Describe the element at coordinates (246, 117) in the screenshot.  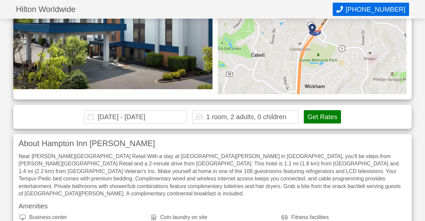
I see `div: 1 room, 2 adults, 0 children` at that location.